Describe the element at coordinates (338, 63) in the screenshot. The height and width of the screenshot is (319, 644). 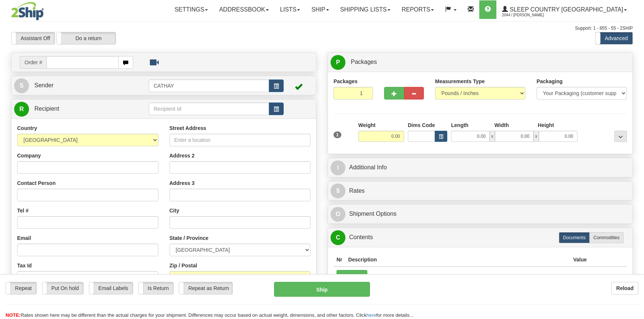
I see `span: P` at that location.